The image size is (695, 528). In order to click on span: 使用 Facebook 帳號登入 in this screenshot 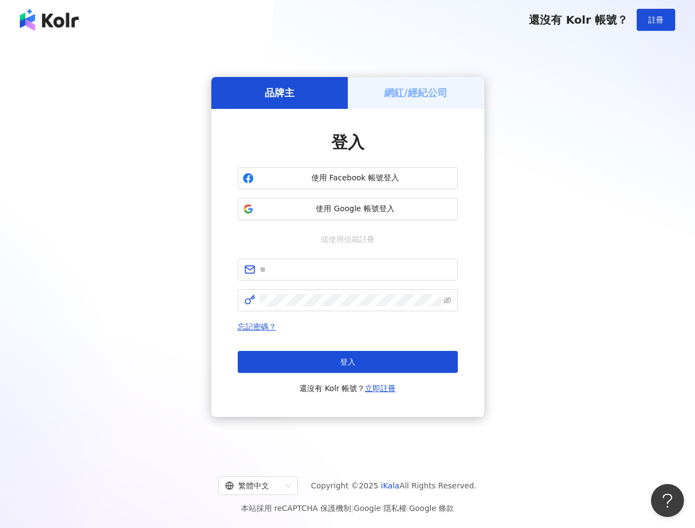, I will do `click(355, 178)`.